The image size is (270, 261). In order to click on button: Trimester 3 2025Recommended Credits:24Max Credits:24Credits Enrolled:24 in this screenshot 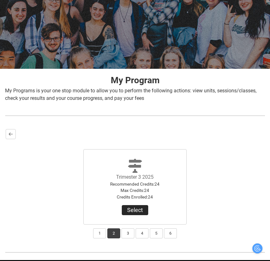, I will do `click(135, 210)`.